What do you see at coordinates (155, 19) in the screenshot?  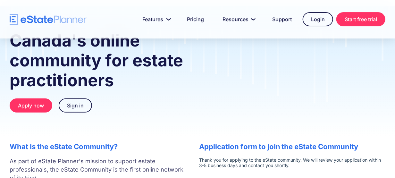 I see `a: Features` at bounding box center [155, 19].